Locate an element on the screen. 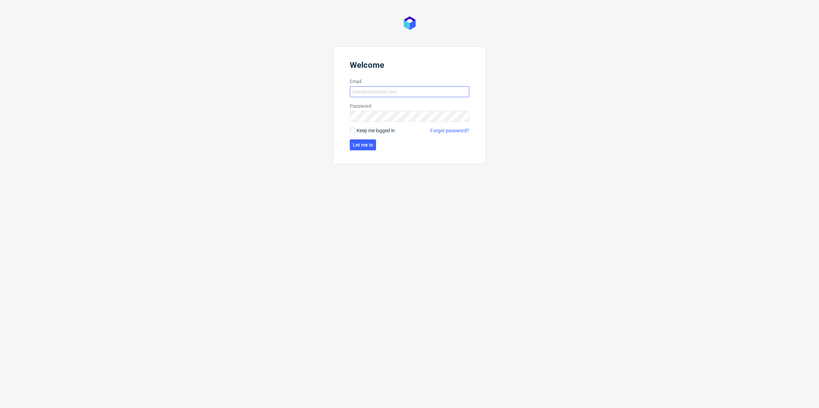 This screenshot has height=408, width=819. span: Keep me logged in is located at coordinates (376, 131).